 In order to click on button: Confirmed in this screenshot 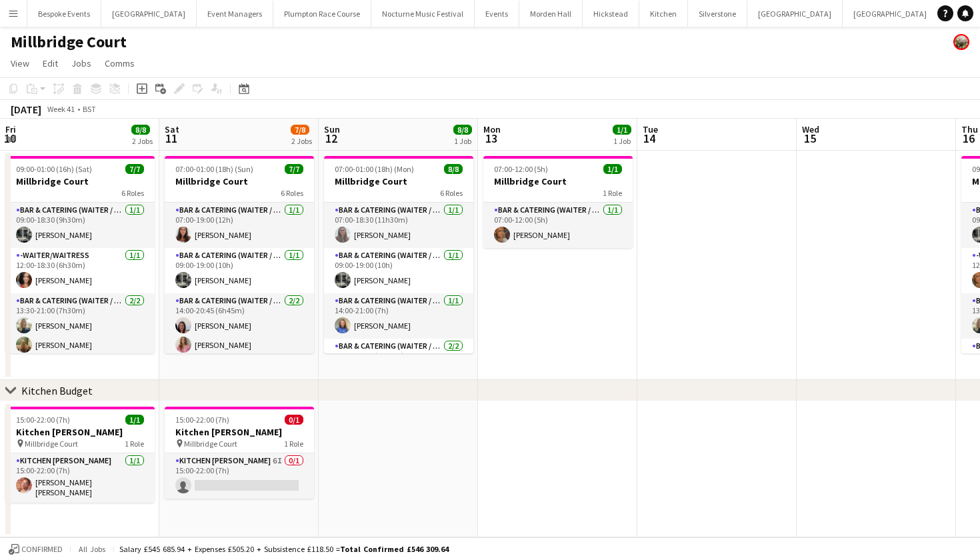, I will do `click(35, 549)`.